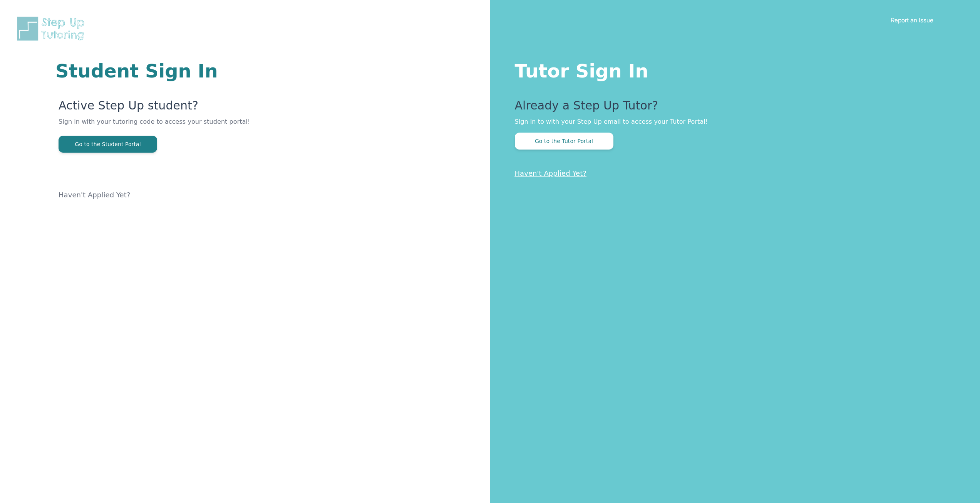 This screenshot has width=980, height=503. Describe the element at coordinates (912, 20) in the screenshot. I see `a: Report an Issue` at that location.